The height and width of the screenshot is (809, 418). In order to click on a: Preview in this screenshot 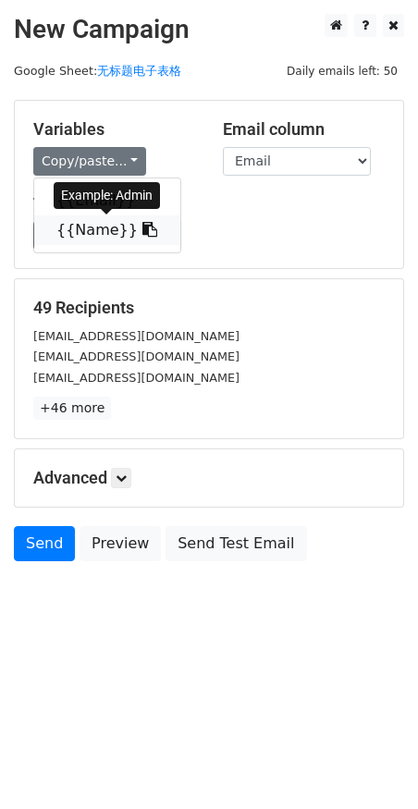, I will do `click(120, 544)`.